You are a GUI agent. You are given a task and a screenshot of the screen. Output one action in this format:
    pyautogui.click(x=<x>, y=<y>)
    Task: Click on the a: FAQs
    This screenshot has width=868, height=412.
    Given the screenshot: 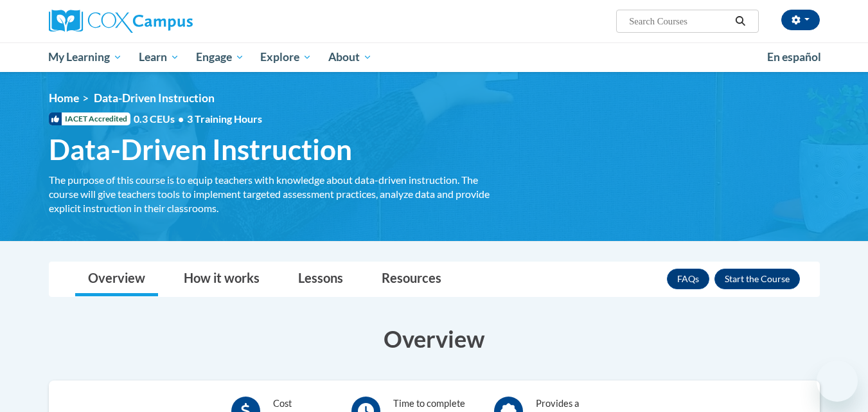 What is the action you would take?
    pyautogui.click(x=688, y=279)
    